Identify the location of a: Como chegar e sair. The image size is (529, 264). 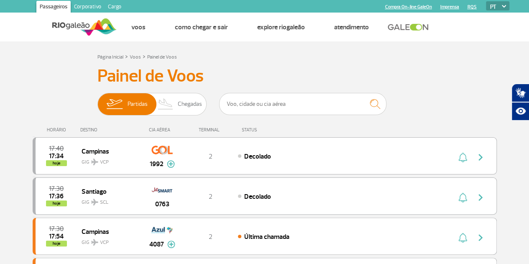
(201, 27).